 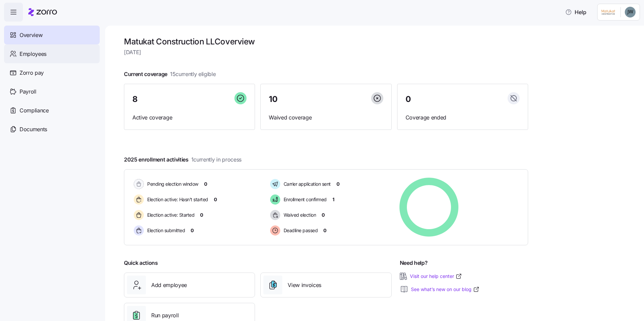 I want to click on h1: Matukat Construction LLC overview, so click(x=326, y=41).